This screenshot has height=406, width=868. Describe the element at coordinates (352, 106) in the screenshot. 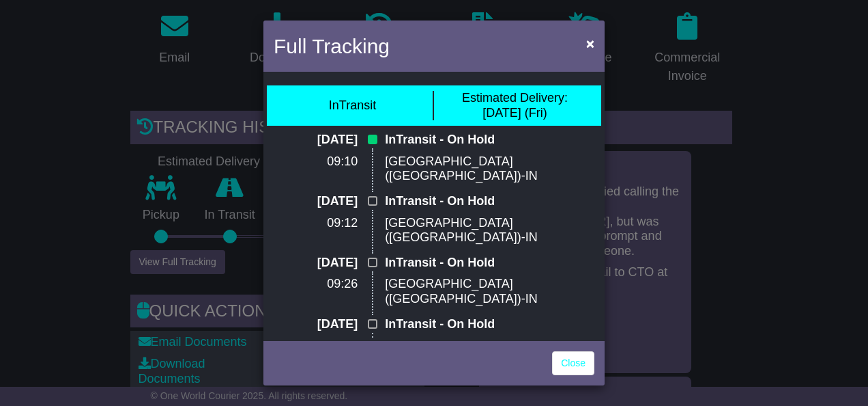

I see `div: InTransit` at that location.